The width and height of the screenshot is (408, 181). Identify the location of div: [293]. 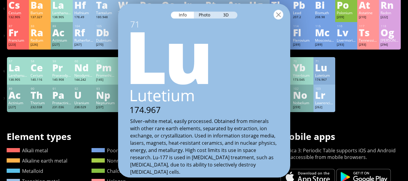
(346, 45).